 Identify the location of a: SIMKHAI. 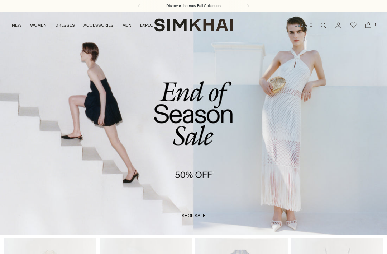
(194, 25).